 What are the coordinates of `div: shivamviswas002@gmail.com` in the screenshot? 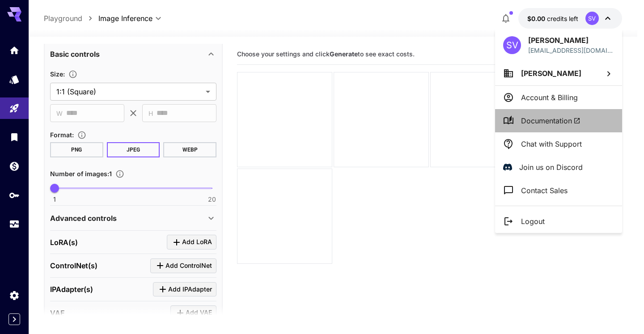 It's located at (571, 50).